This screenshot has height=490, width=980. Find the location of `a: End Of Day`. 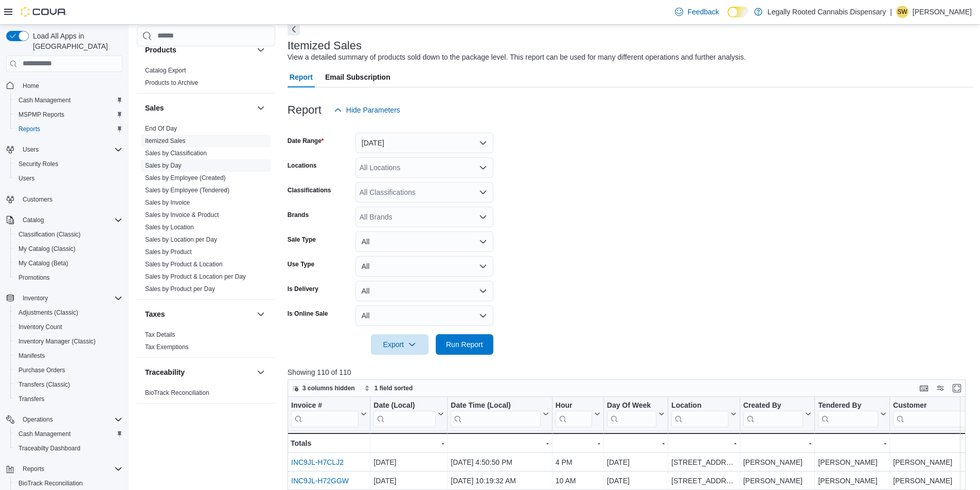

a: End Of Day is located at coordinates (161, 128).